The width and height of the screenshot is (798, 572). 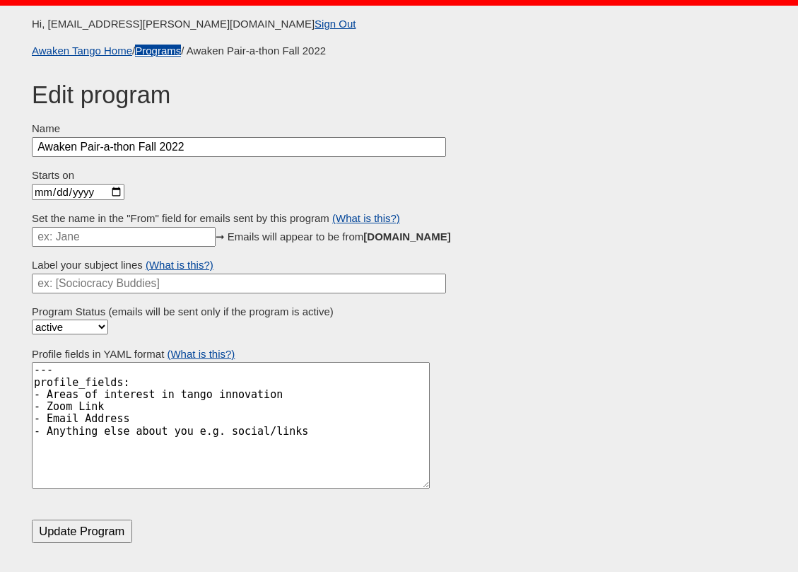 I want to click on label: Starts on, so click(x=398, y=175).